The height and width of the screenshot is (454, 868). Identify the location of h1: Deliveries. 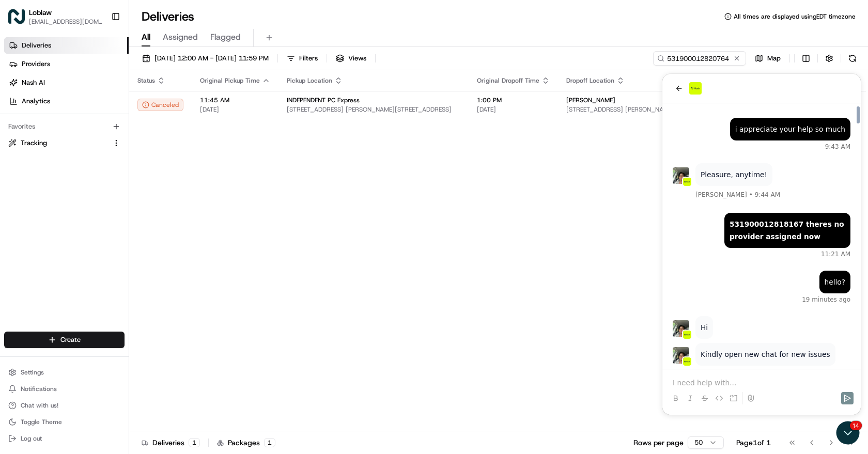
(168, 16).